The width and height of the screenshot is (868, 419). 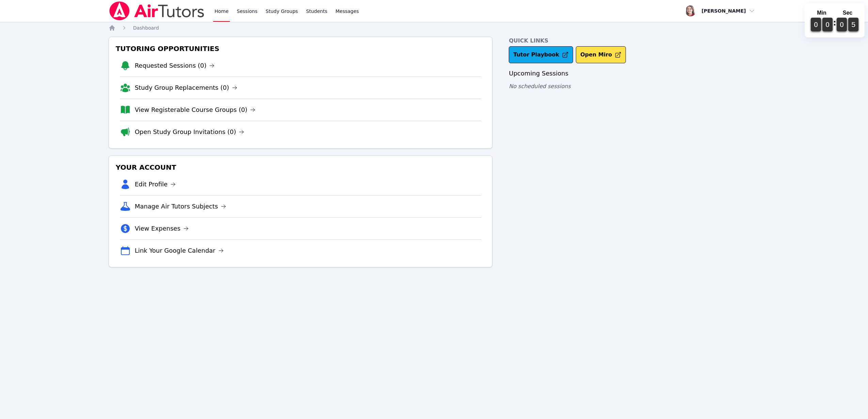 What do you see at coordinates (189, 132) in the screenshot?
I see `a: Open Study Group Invitations (0)` at bounding box center [189, 132].